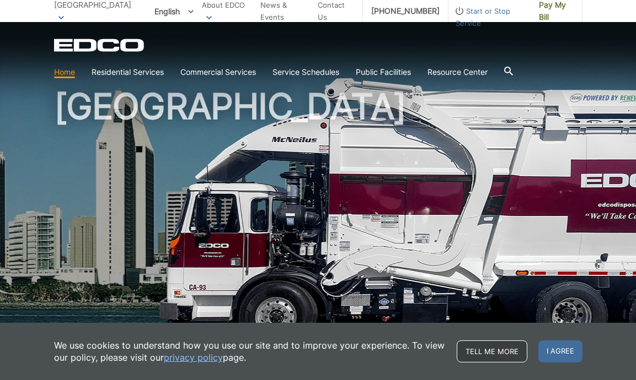  What do you see at coordinates (383, 72) in the screenshot?
I see `a: Public Facilities` at bounding box center [383, 72].